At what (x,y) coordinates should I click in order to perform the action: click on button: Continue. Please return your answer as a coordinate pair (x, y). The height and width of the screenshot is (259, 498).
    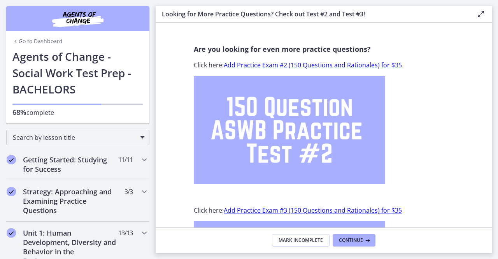
    Looking at the image, I should click on (354, 240).